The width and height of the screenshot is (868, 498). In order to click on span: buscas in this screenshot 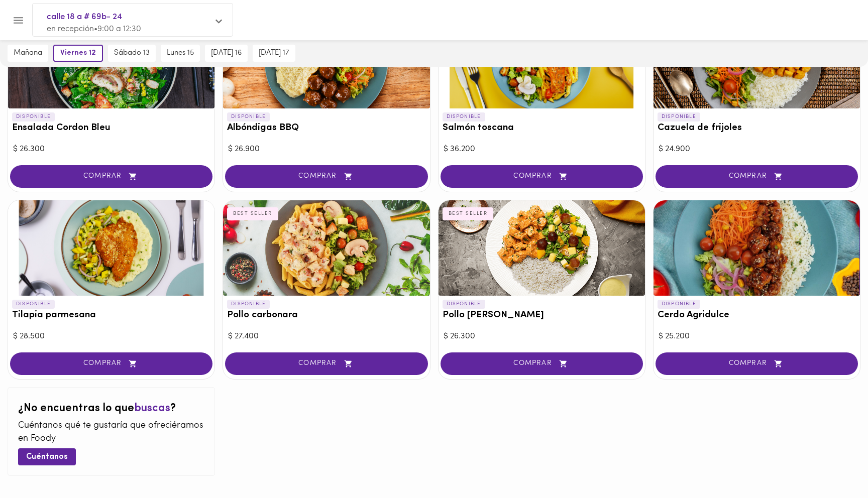, I will do `click(153, 408)`.